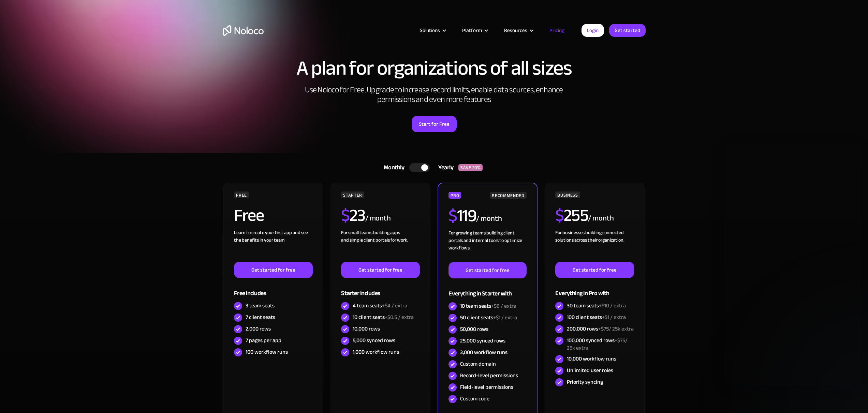  What do you see at coordinates (380, 305) in the screenshot?
I see `div: 4 team seats` at bounding box center [380, 305].